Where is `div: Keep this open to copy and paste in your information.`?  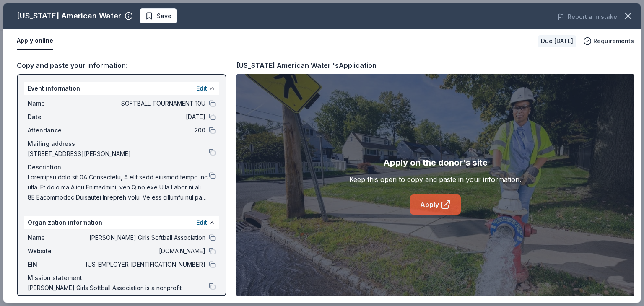 div: Keep this open to copy and paste in your information. is located at coordinates (435, 179).